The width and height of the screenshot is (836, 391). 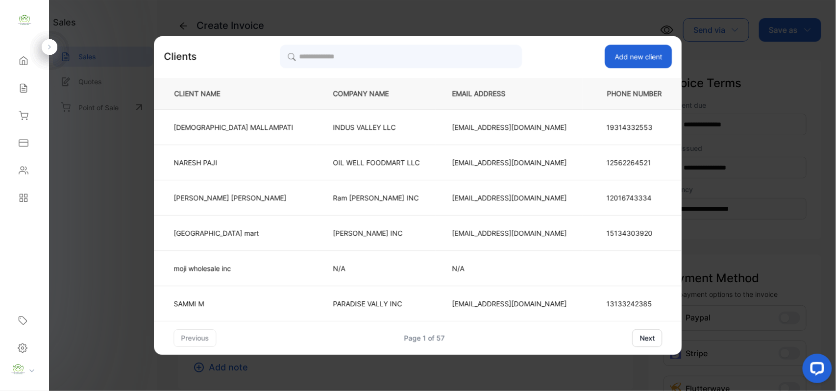 I want to click on button: Add new client, so click(x=639, y=56).